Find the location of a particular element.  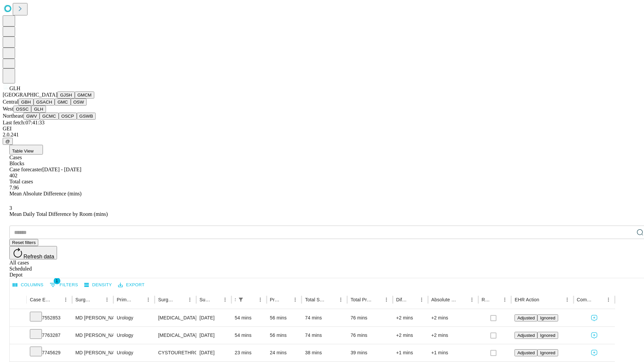

div: Absolute Difference is located at coordinates (444, 300).